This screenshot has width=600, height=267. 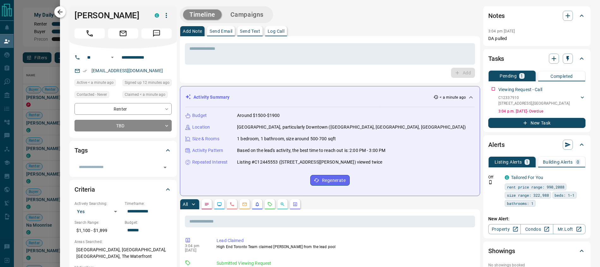 I want to click on a: Mr.Loft, so click(x=569, y=229).